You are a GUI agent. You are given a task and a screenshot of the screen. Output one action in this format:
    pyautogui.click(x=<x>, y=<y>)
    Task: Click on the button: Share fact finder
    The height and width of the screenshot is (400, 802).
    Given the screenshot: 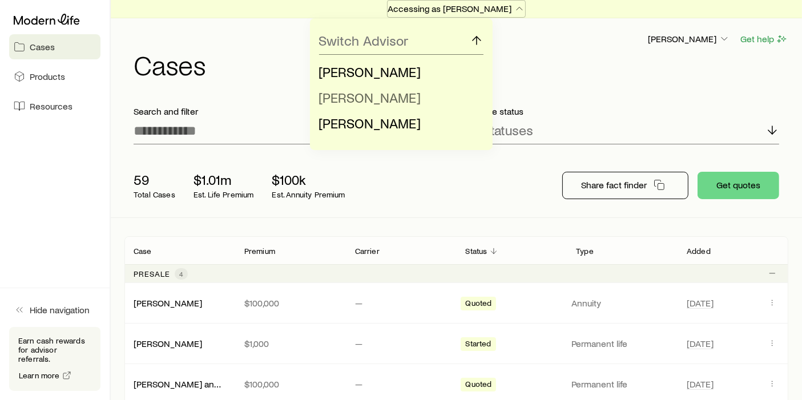 What is the action you would take?
    pyautogui.click(x=625, y=186)
    